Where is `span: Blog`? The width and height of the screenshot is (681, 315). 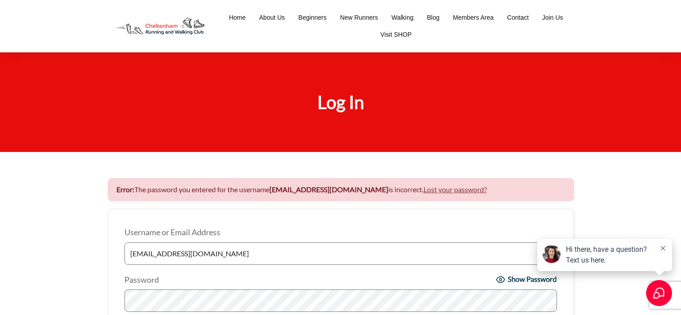
span: Blog is located at coordinates (434, 17).